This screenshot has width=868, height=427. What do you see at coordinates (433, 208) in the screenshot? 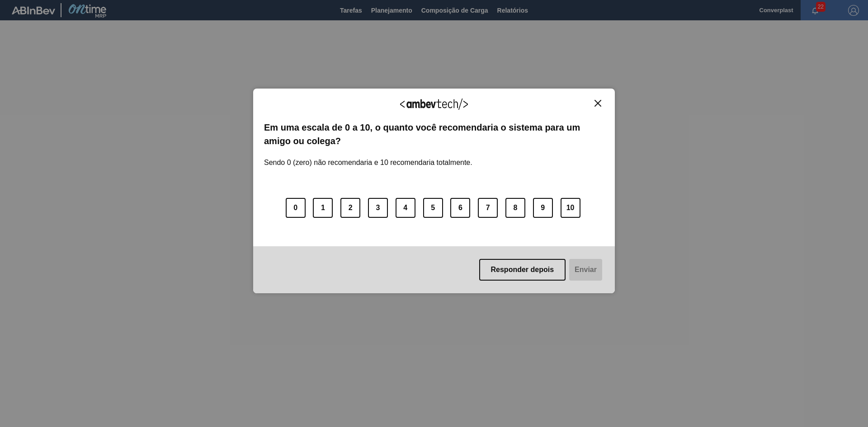
I see `button: 5` at bounding box center [433, 208].